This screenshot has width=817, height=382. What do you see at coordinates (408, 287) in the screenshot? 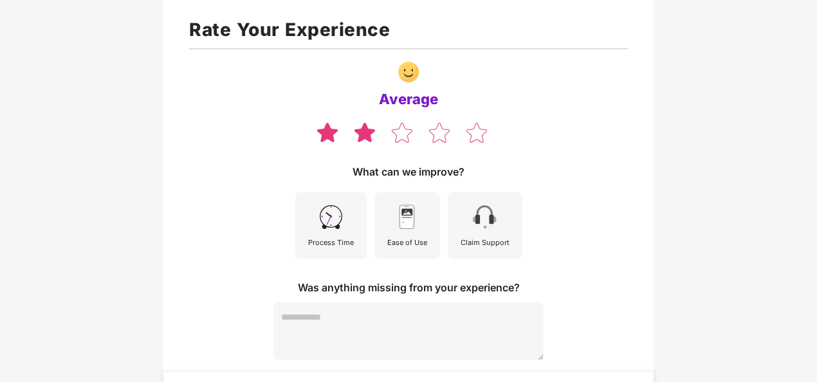
I see `div: Was anything missing from your experience?` at bounding box center [408, 287].